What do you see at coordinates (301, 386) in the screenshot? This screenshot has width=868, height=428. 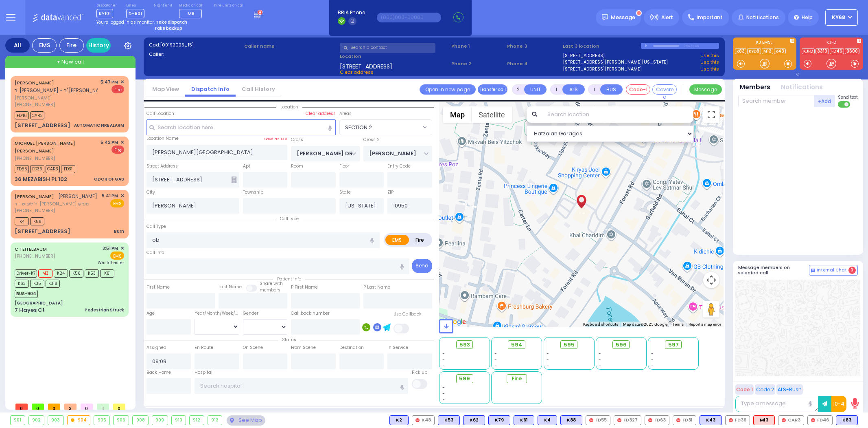 I see `input: Search hospital` at bounding box center [301, 386].